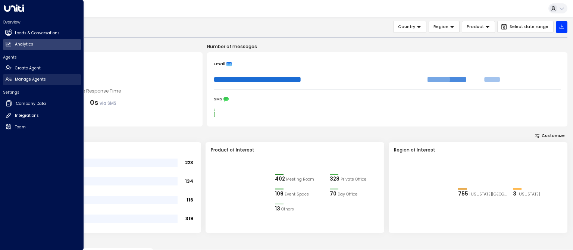 Image resolution: width=573 pixels, height=250 pixels. Describe the element at coordinates (479, 150) in the screenshot. I see `h3: Region of Interest` at that location.